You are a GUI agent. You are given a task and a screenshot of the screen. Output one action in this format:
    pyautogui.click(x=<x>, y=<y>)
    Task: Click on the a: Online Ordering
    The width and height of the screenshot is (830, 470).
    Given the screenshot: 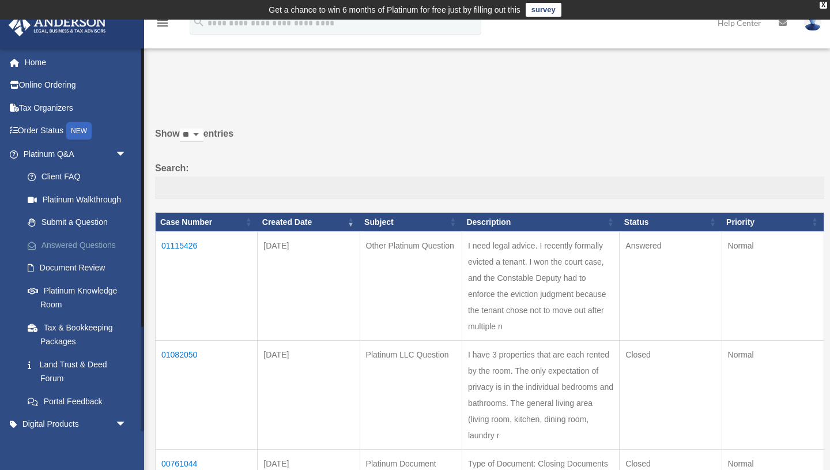 What is the action you would take?
    pyautogui.click(x=76, y=85)
    